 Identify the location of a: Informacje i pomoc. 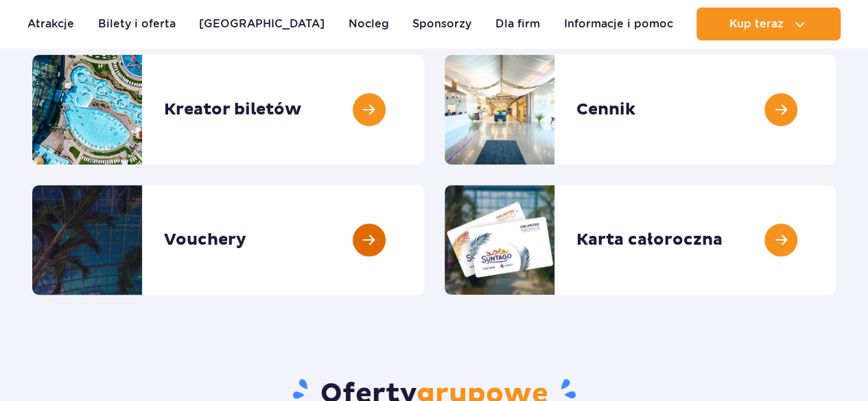
(618, 24).